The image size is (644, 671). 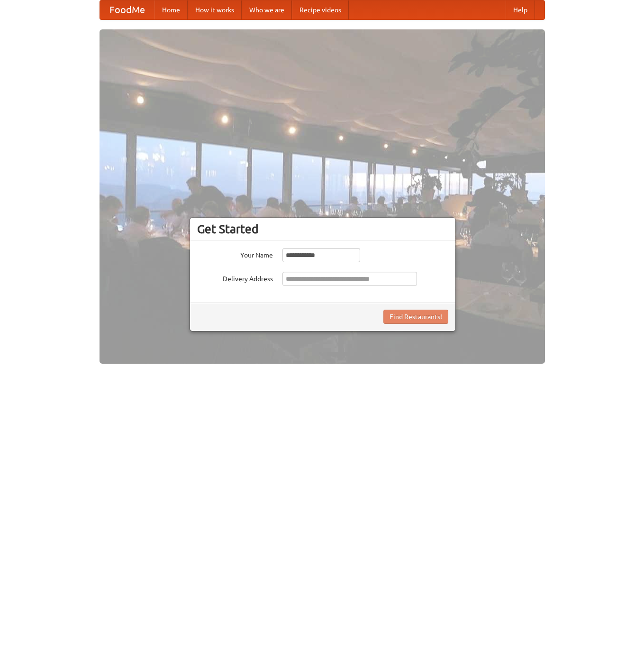 I want to click on a: How it works, so click(x=215, y=10).